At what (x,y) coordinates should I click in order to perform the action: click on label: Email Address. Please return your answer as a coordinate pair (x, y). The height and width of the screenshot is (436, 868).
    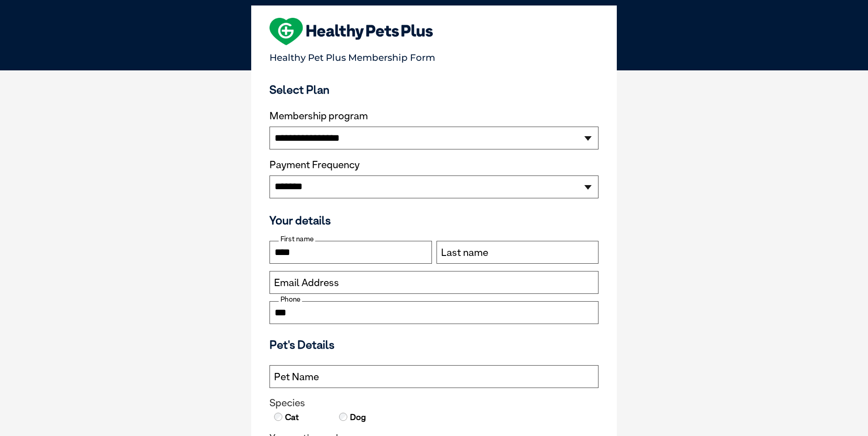
    Looking at the image, I should click on (307, 283).